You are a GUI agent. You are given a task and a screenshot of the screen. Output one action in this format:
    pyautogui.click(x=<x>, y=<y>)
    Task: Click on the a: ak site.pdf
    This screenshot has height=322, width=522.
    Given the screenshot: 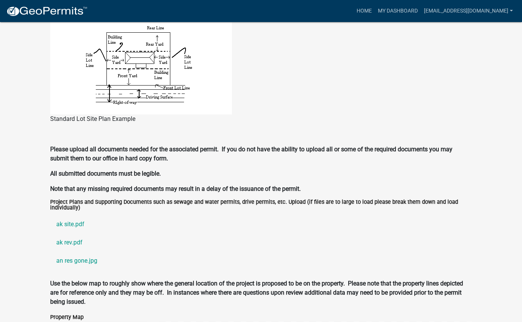 What is the action you would take?
    pyautogui.click(x=261, y=224)
    